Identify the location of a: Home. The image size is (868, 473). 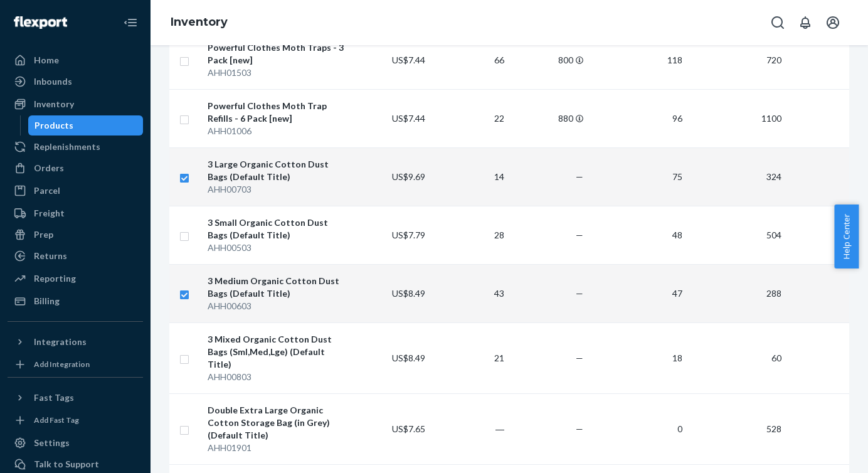
(75, 60).